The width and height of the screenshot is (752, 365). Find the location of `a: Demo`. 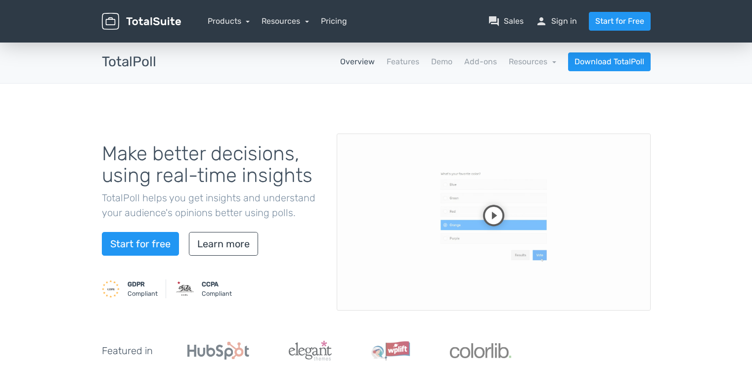

a: Demo is located at coordinates (442, 62).